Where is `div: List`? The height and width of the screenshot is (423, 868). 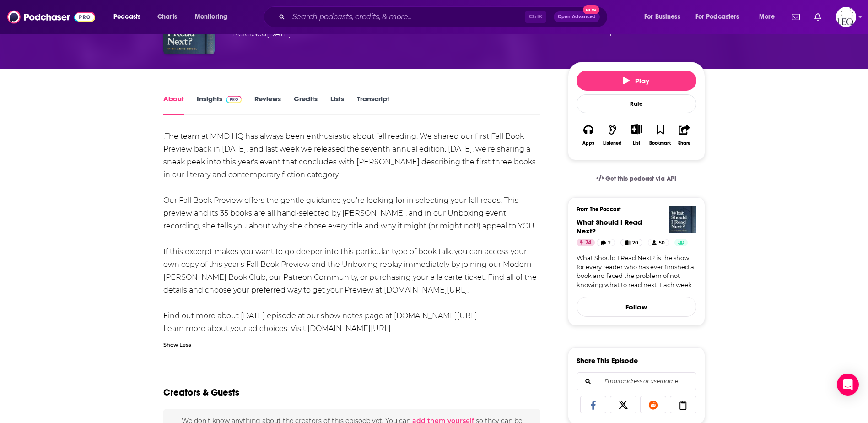
div: List is located at coordinates (637, 143).